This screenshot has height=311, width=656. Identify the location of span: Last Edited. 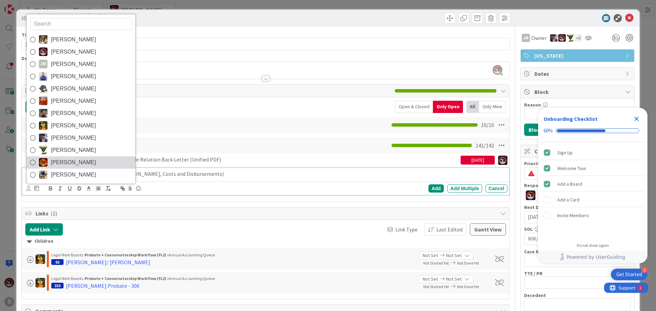
(449, 229).